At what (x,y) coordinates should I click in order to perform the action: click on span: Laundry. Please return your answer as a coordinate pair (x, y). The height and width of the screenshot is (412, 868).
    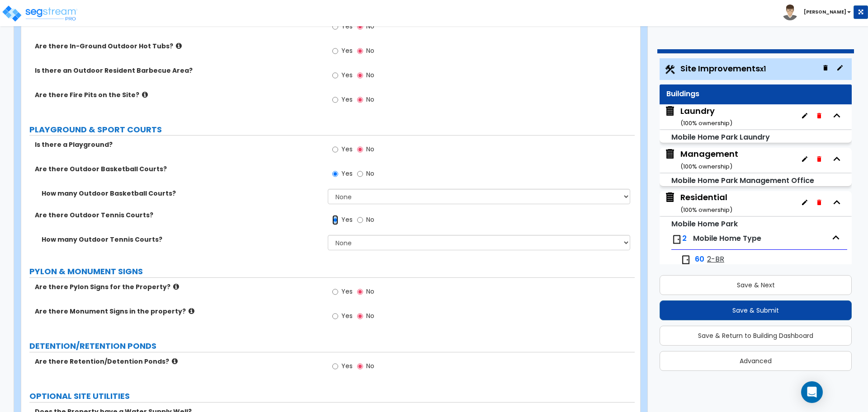
    Looking at the image, I should click on (698, 117).